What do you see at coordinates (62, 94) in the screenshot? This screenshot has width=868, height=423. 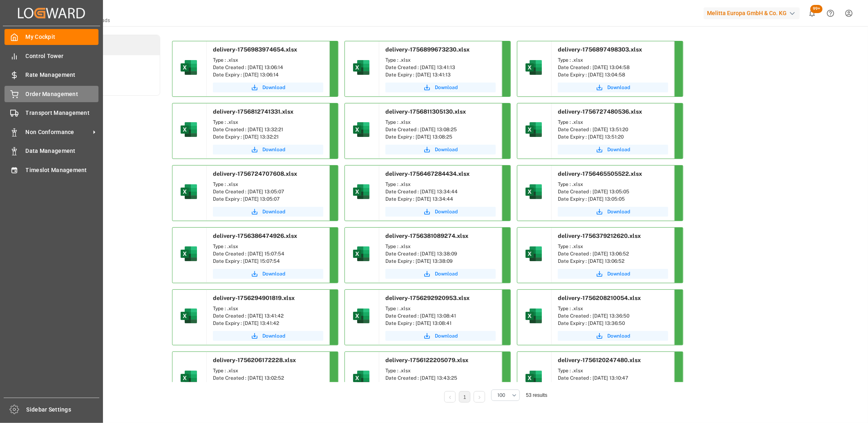 I see `span: Order Management` at bounding box center [62, 94].